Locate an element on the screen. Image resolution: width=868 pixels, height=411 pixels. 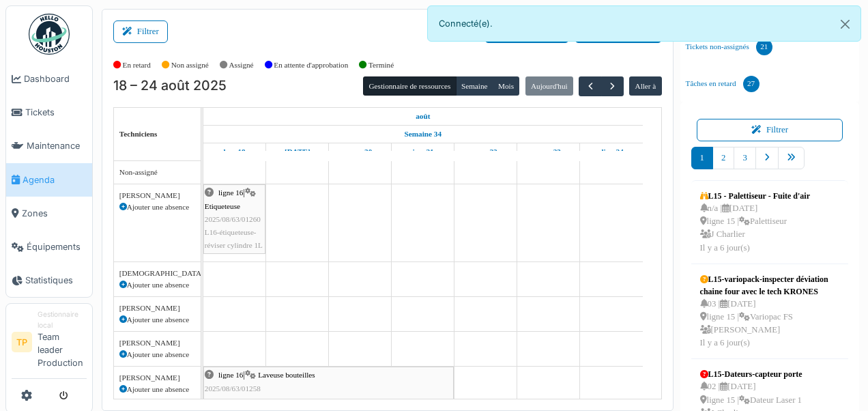
a: 23 août 2025 is located at coordinates (549, 151).